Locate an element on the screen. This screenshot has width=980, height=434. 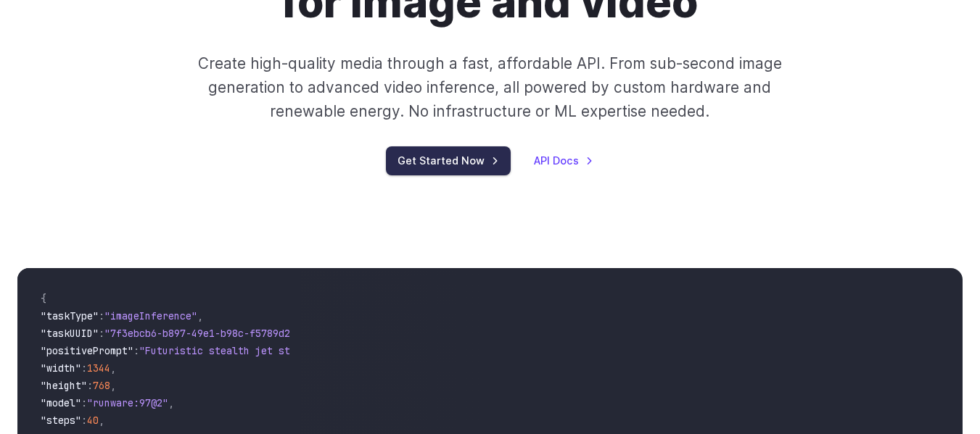
span: "positivePrompt" is located at coordinates (87, 351).